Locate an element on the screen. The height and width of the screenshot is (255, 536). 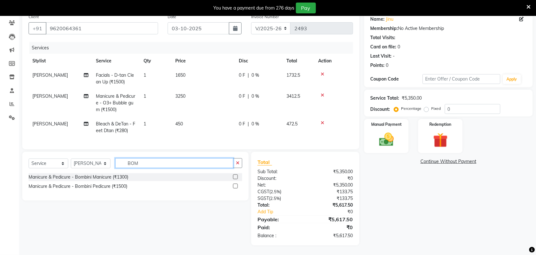
button: Pay is located at coordinates (306, 8).